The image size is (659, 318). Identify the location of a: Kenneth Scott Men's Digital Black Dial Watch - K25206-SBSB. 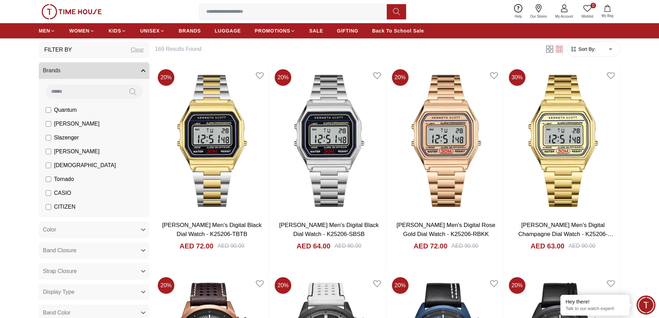
(329, 141).